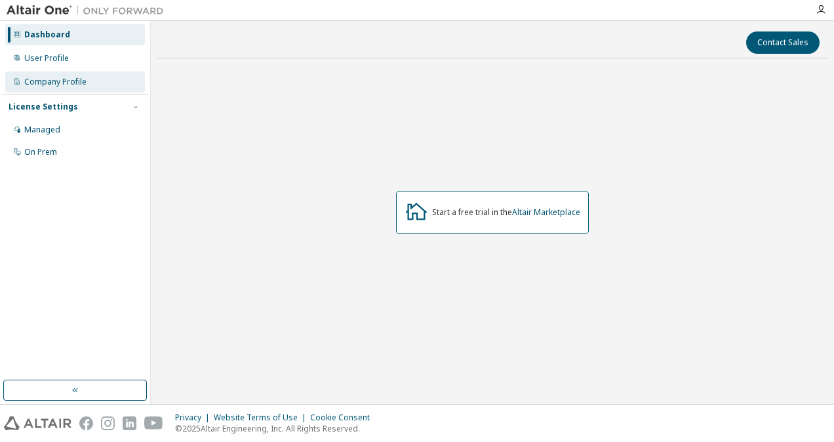  Describe the element at coordinates (41, 152) in the screenshot. I see `div: On Prem` at that location.